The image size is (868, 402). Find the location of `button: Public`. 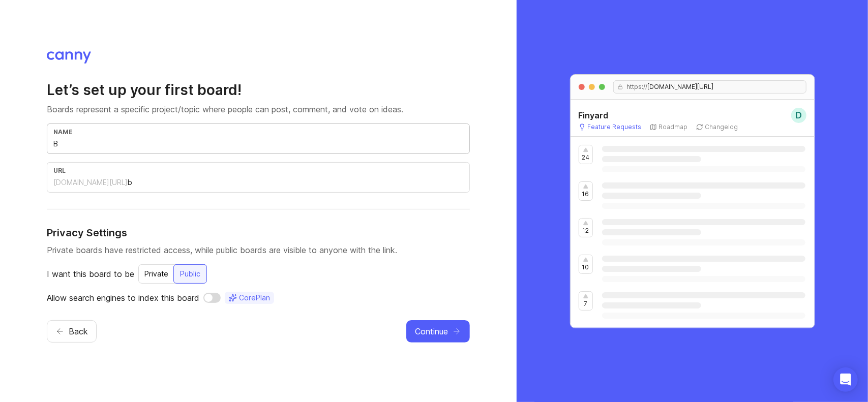

button: Public is located at coordinates (190, 274).